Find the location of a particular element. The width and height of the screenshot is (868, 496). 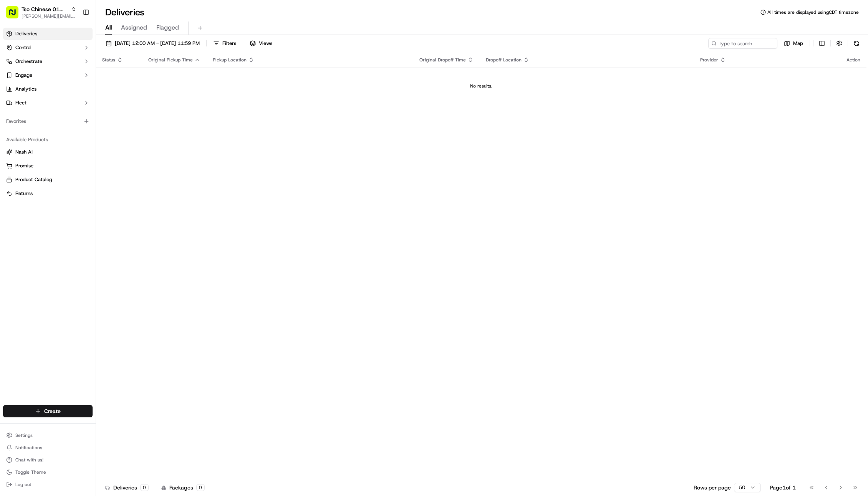

span: Original Dropoff Time is located at coordinates (442, 60).